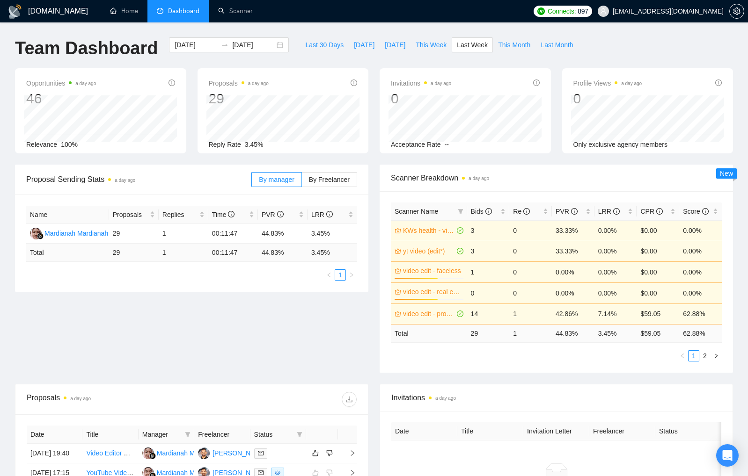 The image size is (748, 476). I want to click on button: Last Week, so click(472, 45).